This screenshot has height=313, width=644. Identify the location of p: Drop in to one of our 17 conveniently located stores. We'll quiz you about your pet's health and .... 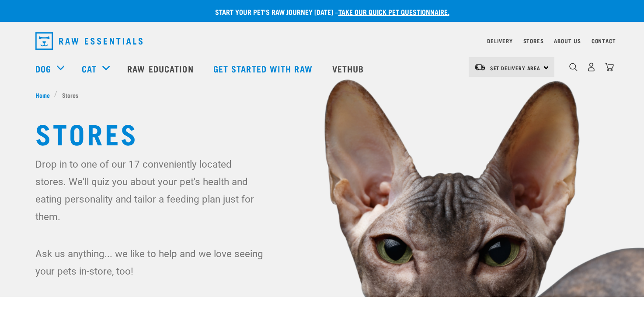
(150, 190).